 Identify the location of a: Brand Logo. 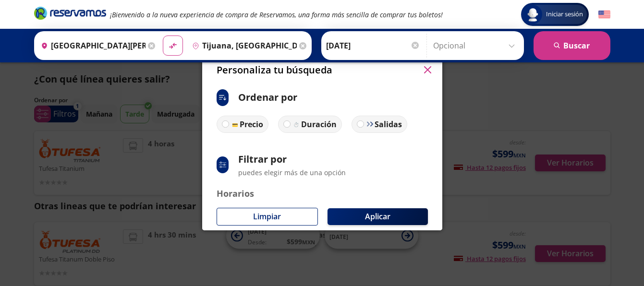
(70, 14).